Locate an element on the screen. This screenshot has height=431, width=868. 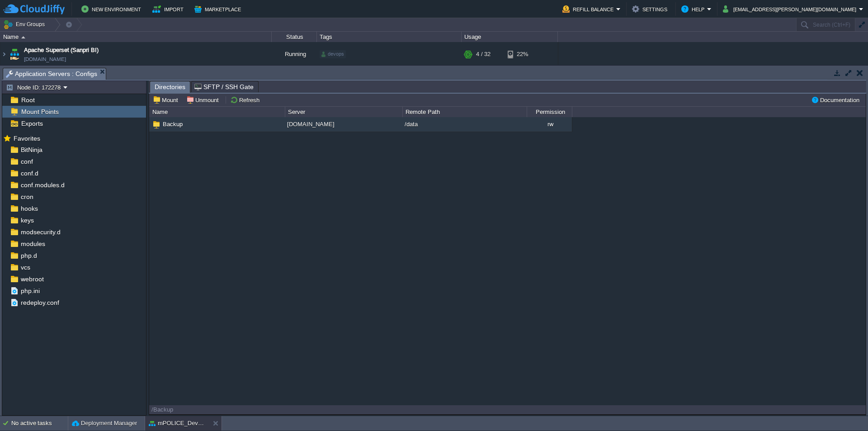
img: CloudJiffy is located at coordinates (34, 9).